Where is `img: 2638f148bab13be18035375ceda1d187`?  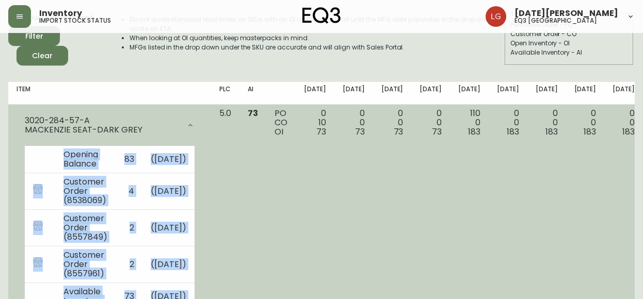
img: 2638f148bab13be18035375ceda1d187 is located at coordinates (496, 17).